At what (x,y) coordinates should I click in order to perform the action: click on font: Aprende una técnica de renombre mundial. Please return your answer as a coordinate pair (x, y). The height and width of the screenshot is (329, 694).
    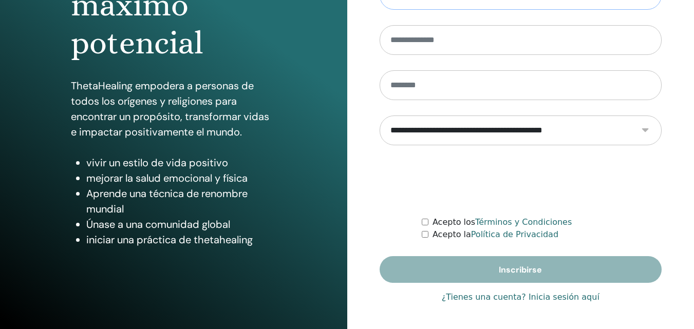
    Looking at the image, I should click on (167, 201).